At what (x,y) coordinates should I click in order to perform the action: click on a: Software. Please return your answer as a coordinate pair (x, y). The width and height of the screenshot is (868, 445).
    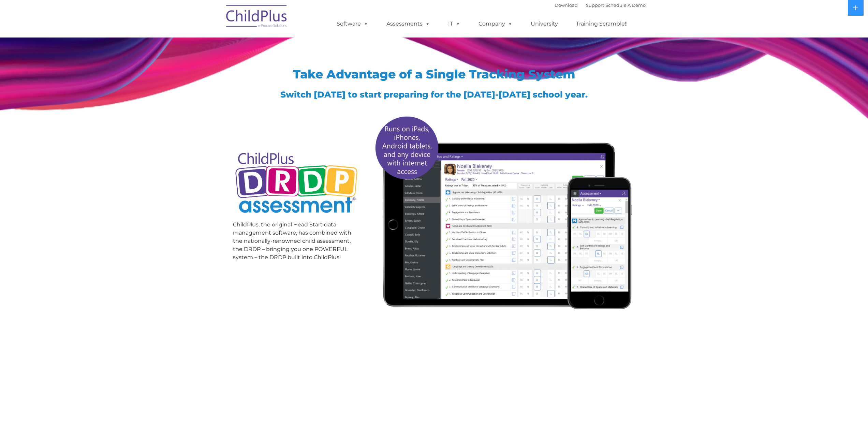
    Looking at the image, I should click on (353, 24).